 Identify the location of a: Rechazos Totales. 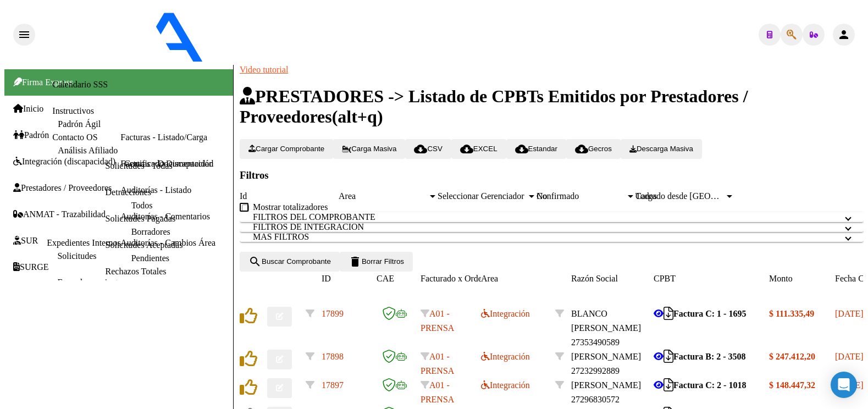
(136, 271).